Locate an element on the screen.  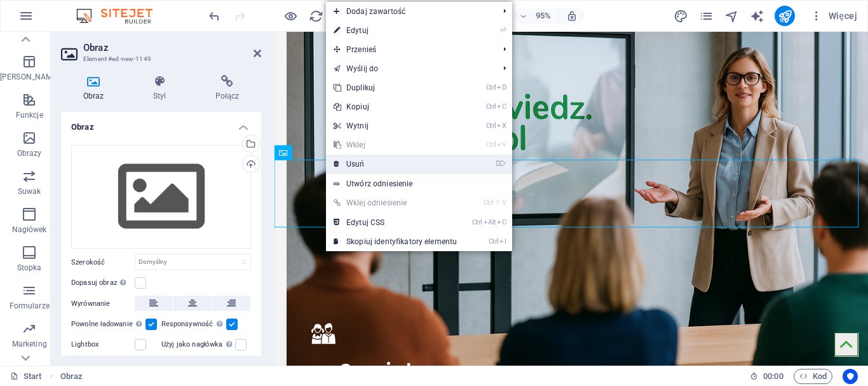
button: navigator is located at coordinates (731, 16).